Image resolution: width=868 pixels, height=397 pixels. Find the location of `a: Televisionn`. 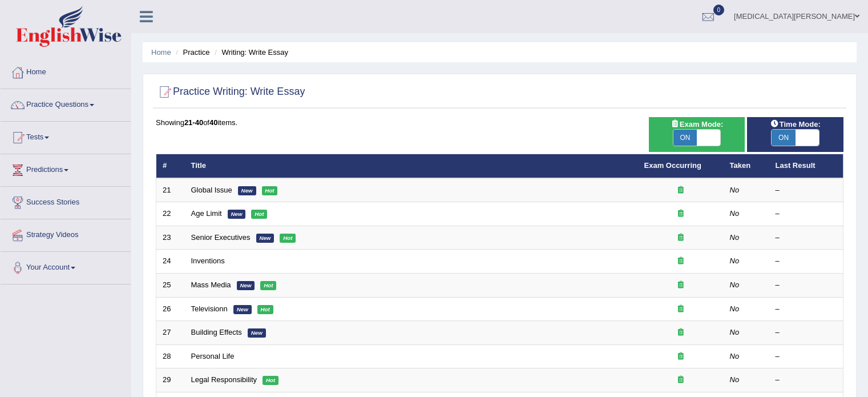

a: Televisionn is located at coordinates (209, 308).